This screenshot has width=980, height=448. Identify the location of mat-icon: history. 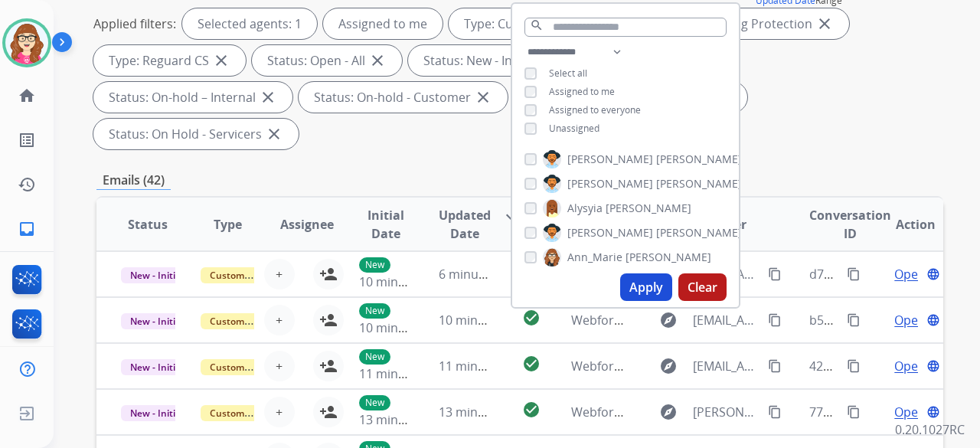
(27, 184).